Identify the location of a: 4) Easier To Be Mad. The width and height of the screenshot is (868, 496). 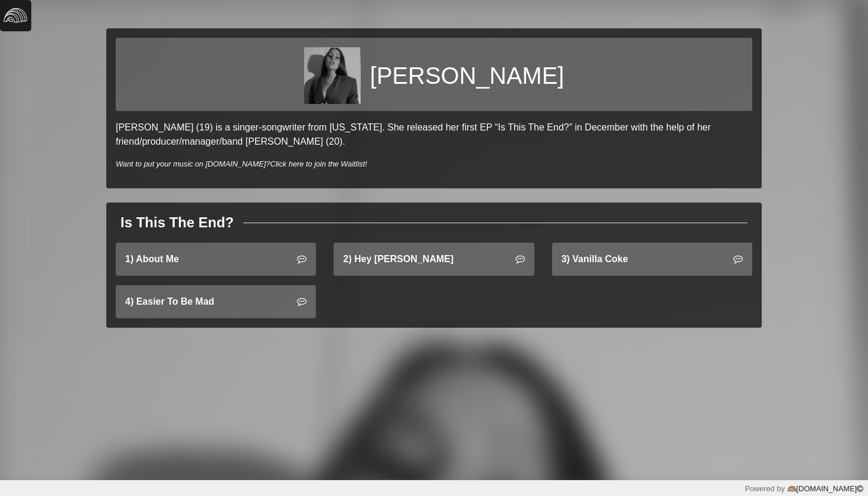
(216, 302).